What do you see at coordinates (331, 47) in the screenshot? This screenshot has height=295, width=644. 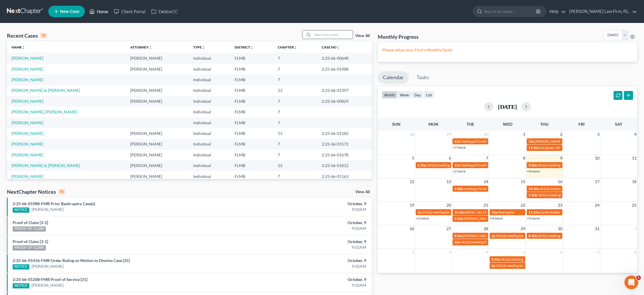 I see `a: Case Nounfold_more` at bounding box center [331, 47].